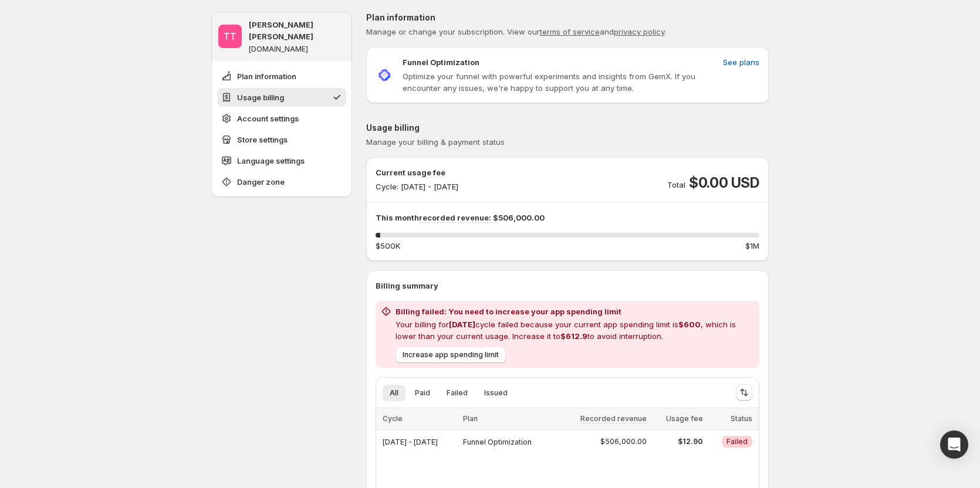  Describe the element at coordinates (260, 182) in the screenshot. I see `span: Danger zone` at that location.